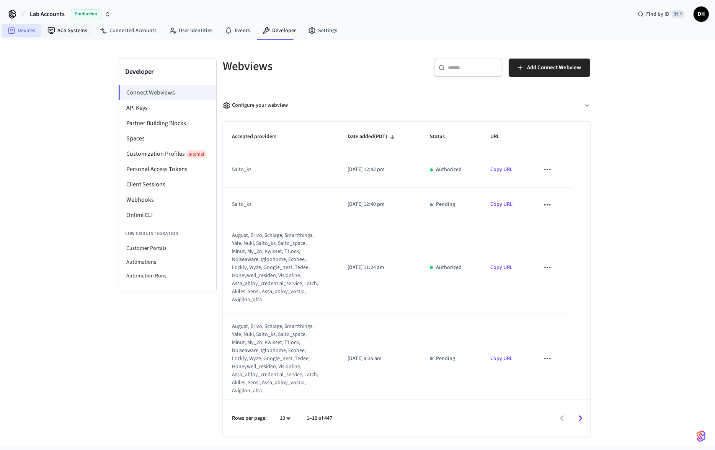 This screenshot has height=450, width=715. I want to click on li: Automations, so click(168, 262).